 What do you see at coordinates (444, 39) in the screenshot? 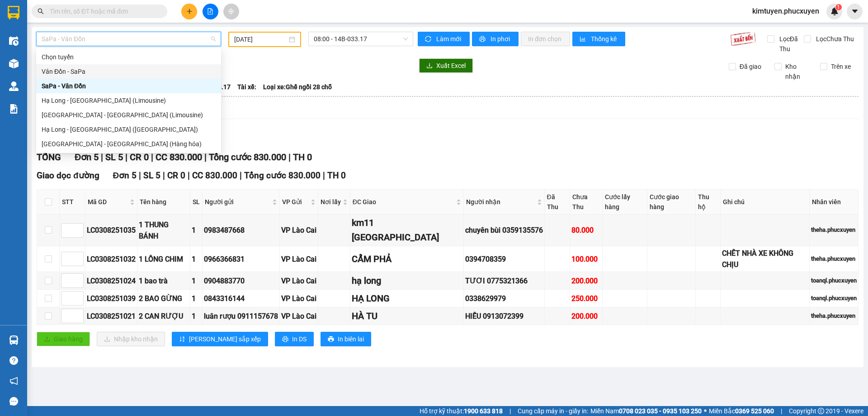
I see `button: syncLàm mới` at bounding box center [444, 39].